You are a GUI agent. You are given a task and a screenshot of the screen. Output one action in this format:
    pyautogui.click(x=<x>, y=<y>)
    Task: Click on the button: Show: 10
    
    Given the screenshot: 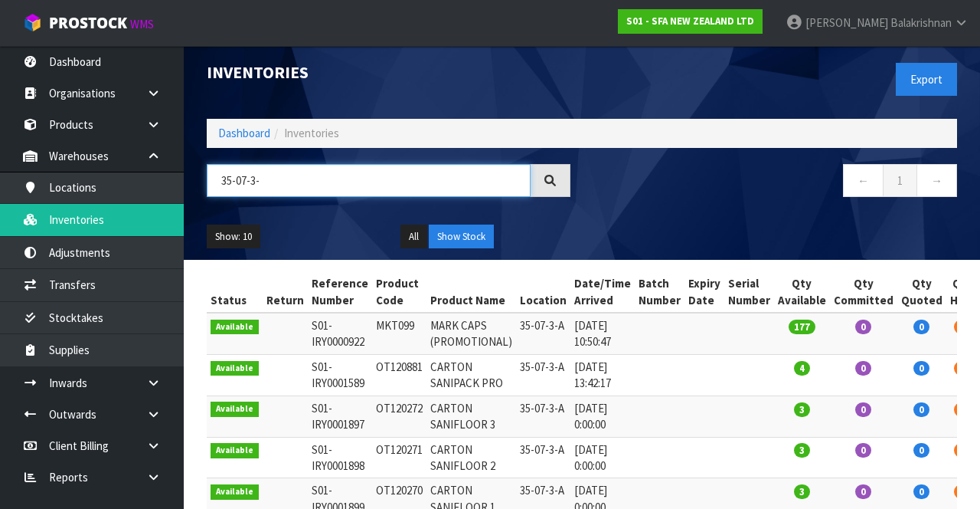 What is the action you would take?
    pyautogui.click(x=234, y=237)
    